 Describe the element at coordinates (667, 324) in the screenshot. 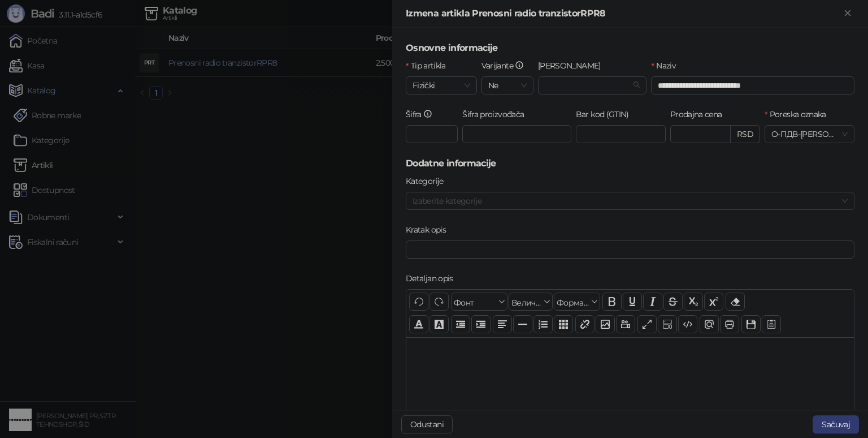

I see `button: Прикажи блокове` at that location.